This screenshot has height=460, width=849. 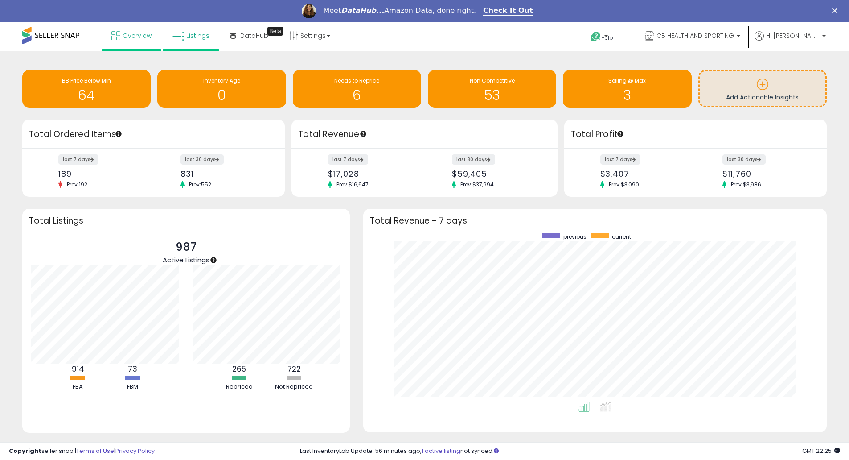 What do you see at coordinates (254, 36) in the screenshot?
I see `span: DataHub` at bounding box center [254, 36].